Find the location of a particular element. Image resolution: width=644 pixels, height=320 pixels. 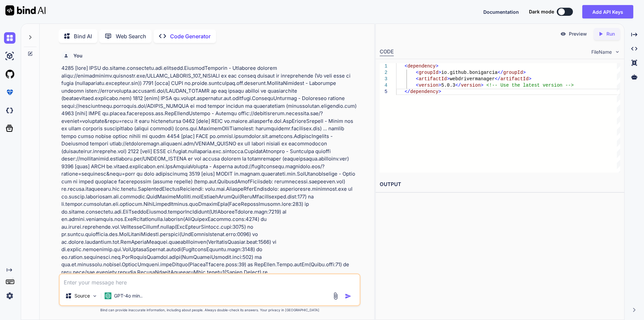

img: darkCloudIdeIcon is located at coordinates (10, 110).